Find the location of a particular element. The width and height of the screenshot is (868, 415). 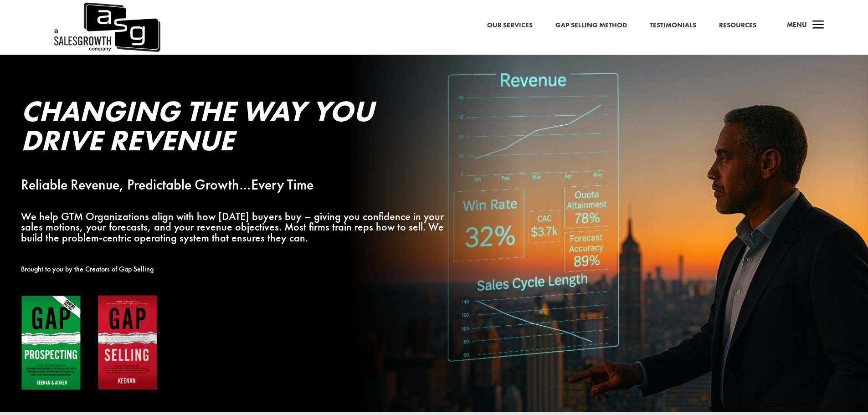

p: Reliable Revenue, Predictable Growth…Every Time is located at coordinates (235, 185).